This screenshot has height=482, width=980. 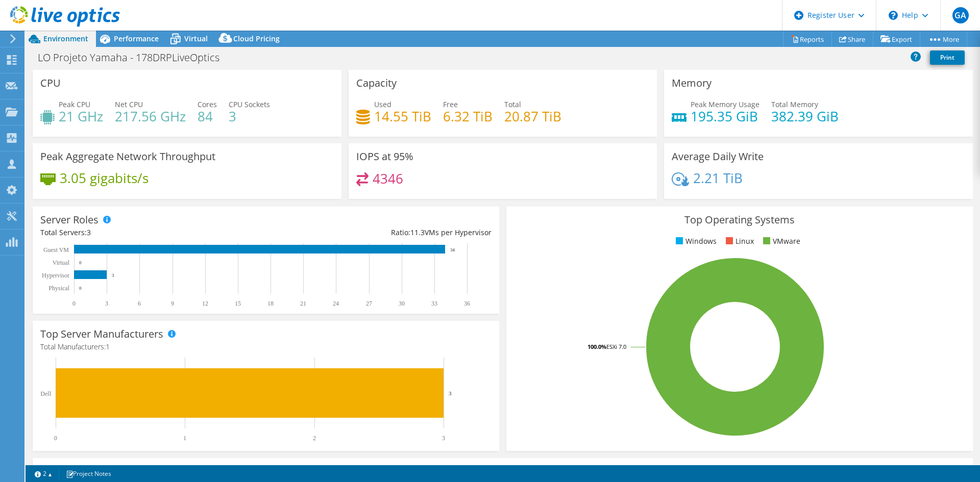 What do you see at coordinates (207, 104) in the screenshot?
I see `span: Cores` at bounding box center [207, 104].